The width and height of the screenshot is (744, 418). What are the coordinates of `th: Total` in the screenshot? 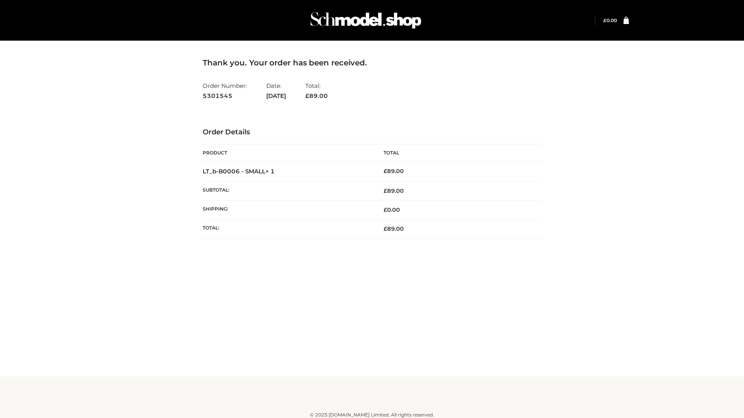 It's located at (456, 153).